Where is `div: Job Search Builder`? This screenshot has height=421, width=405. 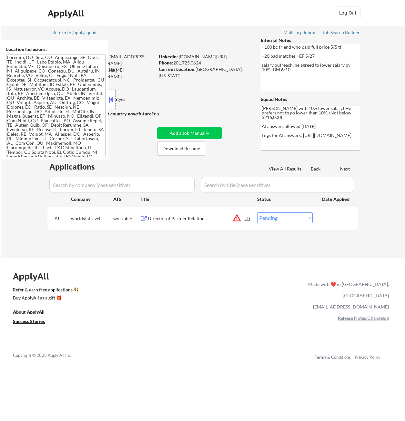
div: Job Search Builder is located at coordinates (341, 33).